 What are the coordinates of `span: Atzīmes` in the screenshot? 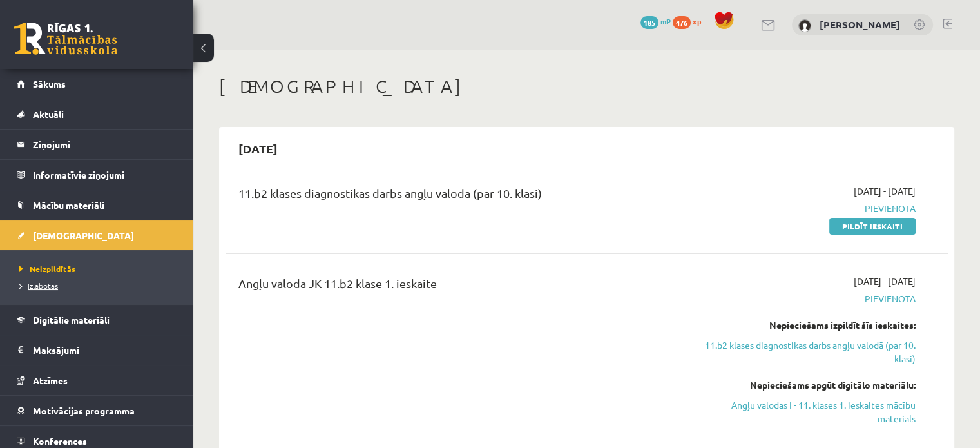 It's located at (50, 380).